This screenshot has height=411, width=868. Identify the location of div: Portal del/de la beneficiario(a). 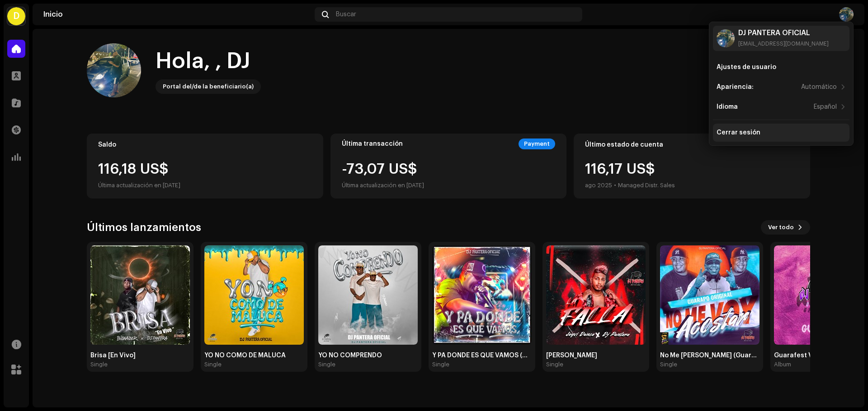
(208, 87).